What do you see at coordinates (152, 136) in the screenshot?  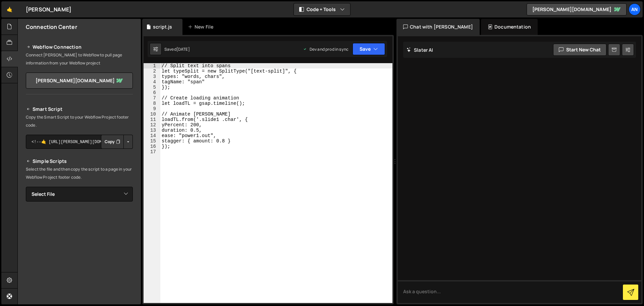 I see `div: 14` at bounding box center [152, 136].